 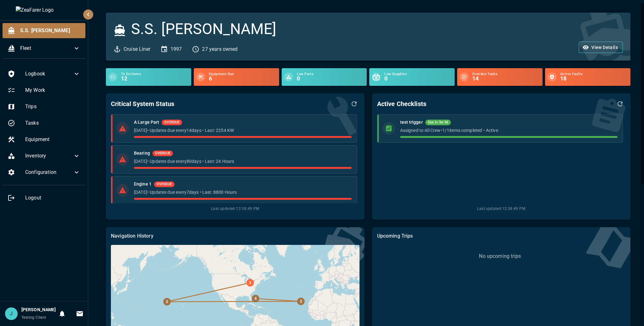 What do you see at coordinates (301, 301) in the screenshot?
I see `div: 3` at bounding box center [301, 301].